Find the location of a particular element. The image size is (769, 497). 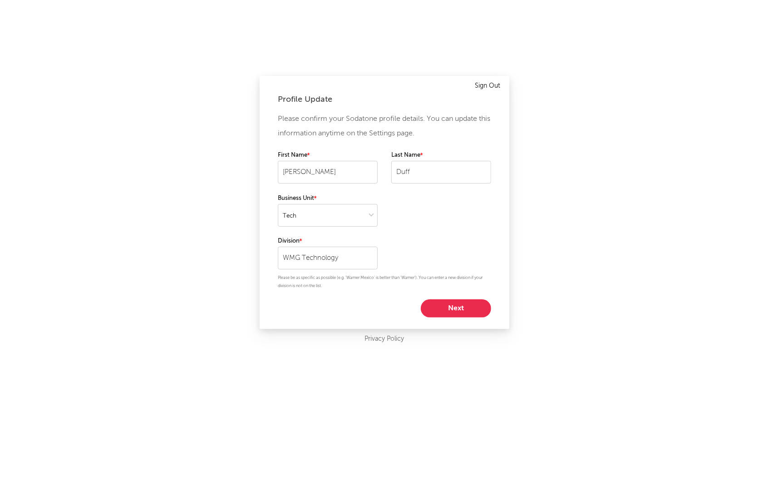

label: Last Name is located at coordinates (441, 155).